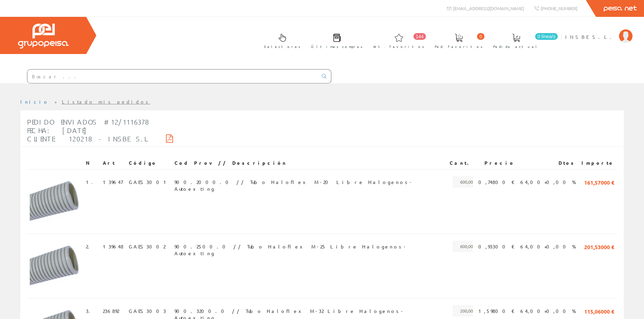 This screenshot has width=644, height=319. I want to click on span: 3, so click(90, 311).